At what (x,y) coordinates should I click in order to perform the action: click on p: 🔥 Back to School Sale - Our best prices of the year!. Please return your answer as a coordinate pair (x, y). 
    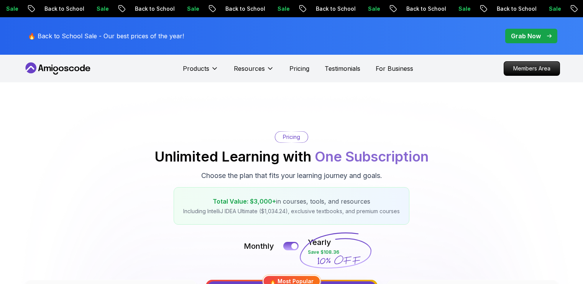
    Looking at the image, I should click on (106, 36).